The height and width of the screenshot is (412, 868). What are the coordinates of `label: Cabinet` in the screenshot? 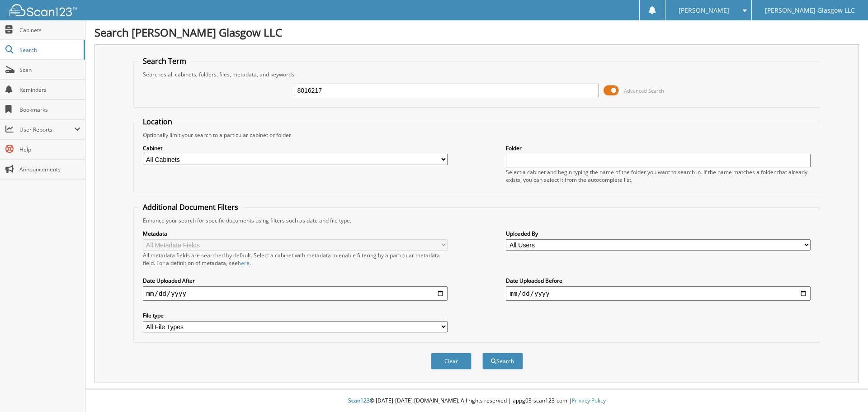 It's located at (295, 148).